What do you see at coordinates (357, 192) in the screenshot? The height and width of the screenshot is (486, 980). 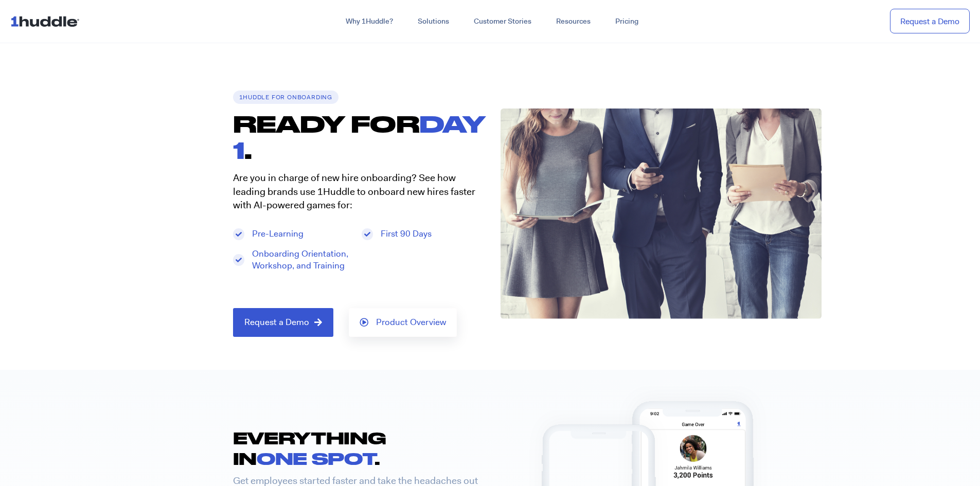 I see `p: Are you in charge of new hire onboarding? See how leading brands use 1Huddle to onboard new hires...` at bounding box center [357, 192].